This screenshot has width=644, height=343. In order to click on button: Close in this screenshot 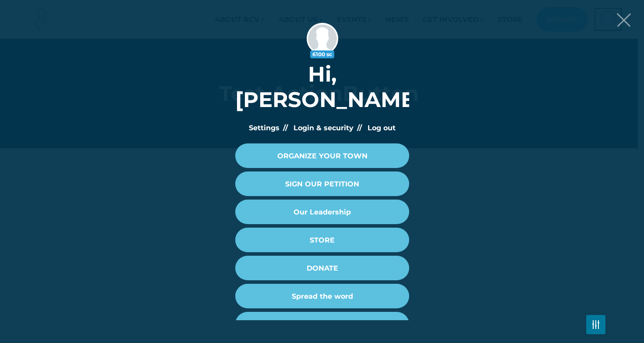, I will do `click(624, 20)`.